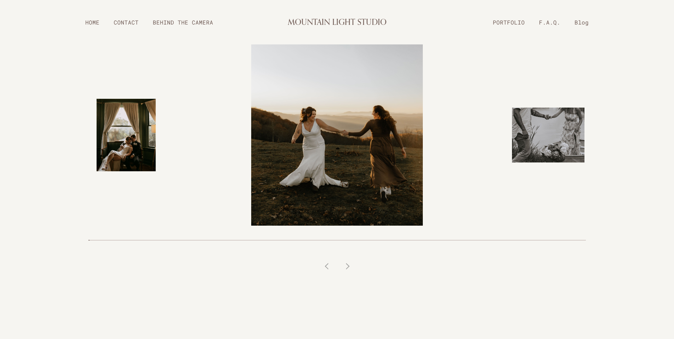 The width and height of the screenshot is (674, 339). I want to click on img: two brides holding hands in the sunrise on top of the mountain in their dresses with the Blueridg..., so click(337, 135).